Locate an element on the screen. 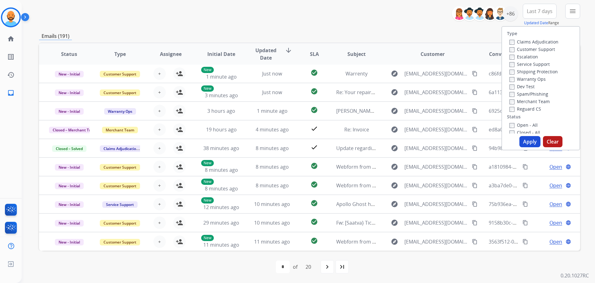  span: 94b98442-e653-4172-9a07-e61f23c718ab is located at coordinates (536, 148).